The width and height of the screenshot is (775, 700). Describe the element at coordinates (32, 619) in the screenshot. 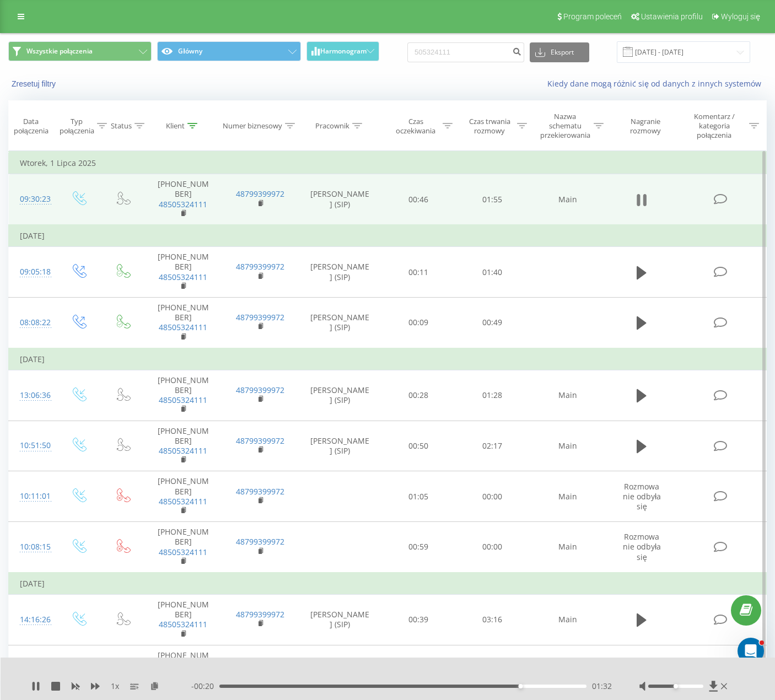

I see `div: 14:16:26` at that location.